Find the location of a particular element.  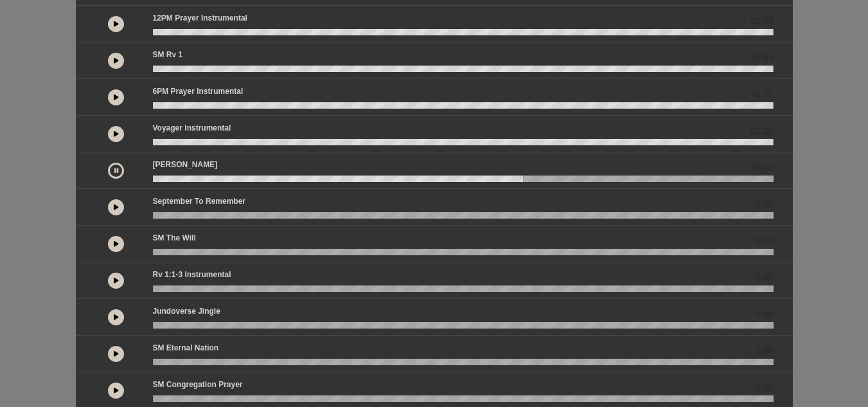

p: 6PM Prayer Instrumental is located at coordinates (198, 91).